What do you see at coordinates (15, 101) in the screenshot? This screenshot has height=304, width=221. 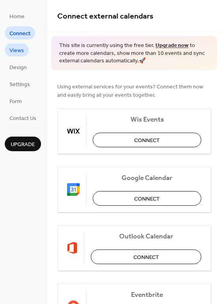 I see `span: Form` at bounding box center [15, 101].